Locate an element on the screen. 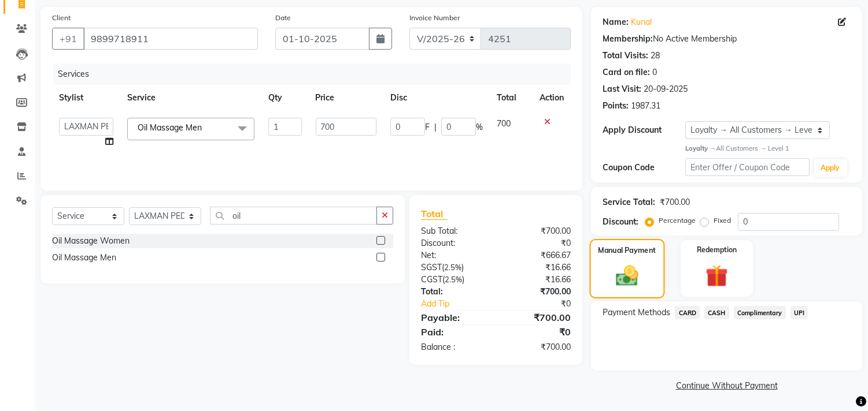  div: 28 is located at coordinates (655, 56).